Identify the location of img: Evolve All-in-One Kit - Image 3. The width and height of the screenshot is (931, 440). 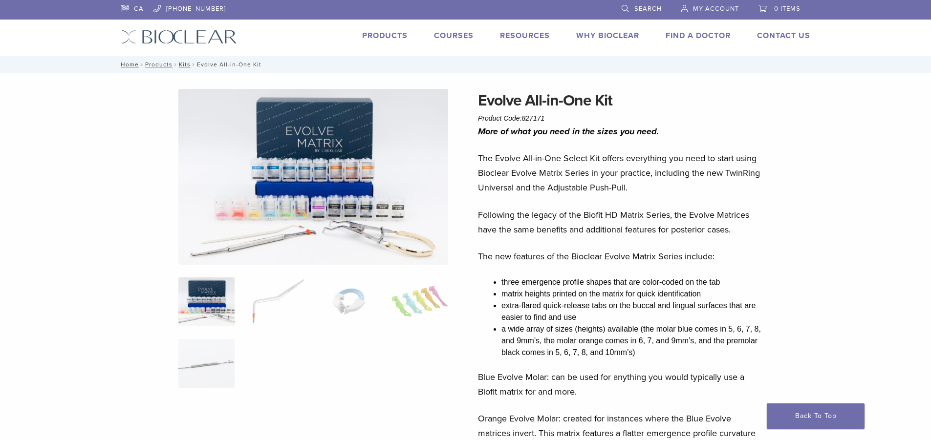
(348, 302).